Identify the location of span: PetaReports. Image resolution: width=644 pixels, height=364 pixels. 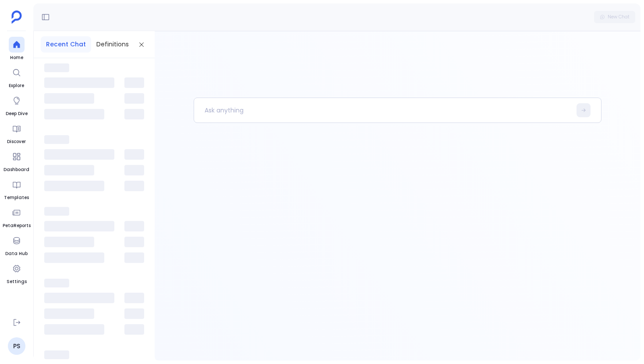
(17, 226).